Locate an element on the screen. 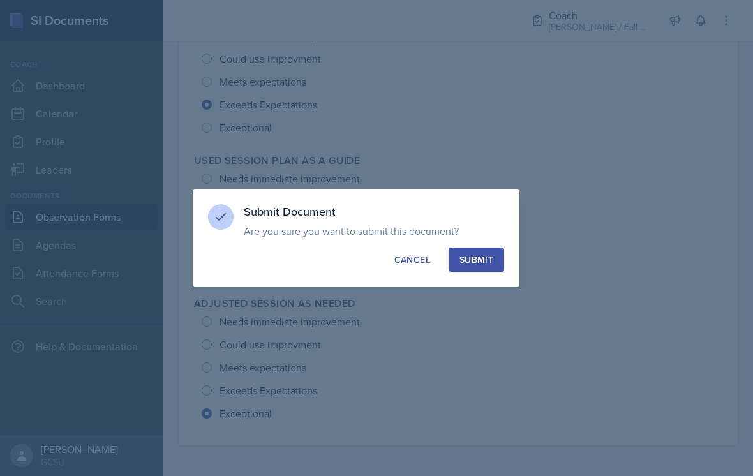 The image size is (753, 476). div: Submit is located at coordinates (476, 260).